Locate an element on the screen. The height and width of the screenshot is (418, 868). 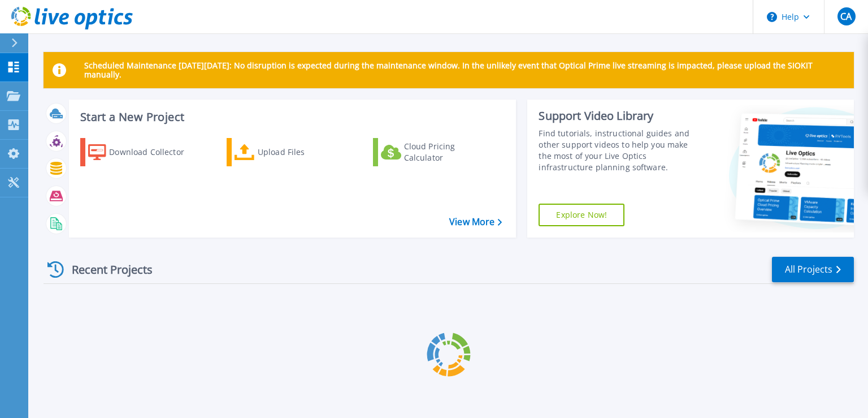
a: Explore Now! is located at coordinates (581, 215).